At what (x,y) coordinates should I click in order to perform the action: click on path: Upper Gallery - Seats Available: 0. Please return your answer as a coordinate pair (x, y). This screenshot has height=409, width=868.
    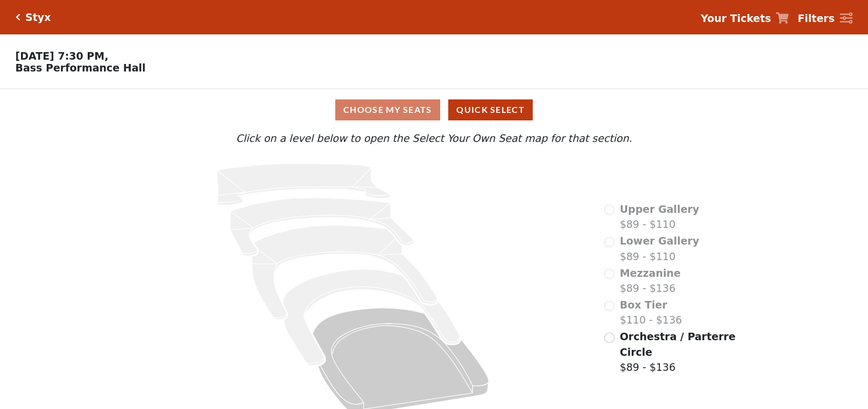
    Looking at the image, I should click on (304, 185).